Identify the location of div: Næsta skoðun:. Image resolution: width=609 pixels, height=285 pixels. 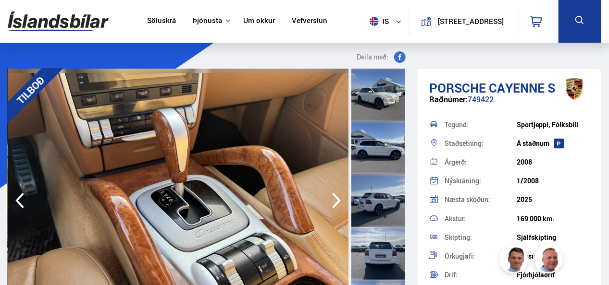
(481, 200).